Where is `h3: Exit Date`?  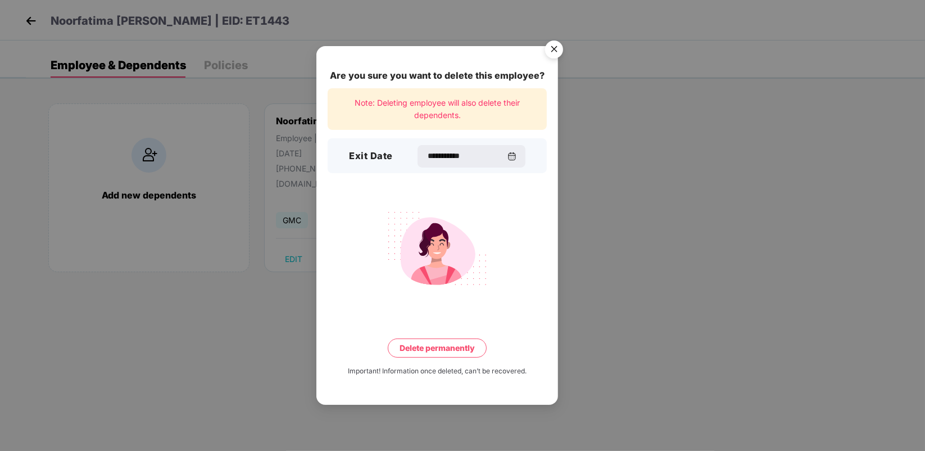 h3: Exit Date is located at coordinates (371, 156).